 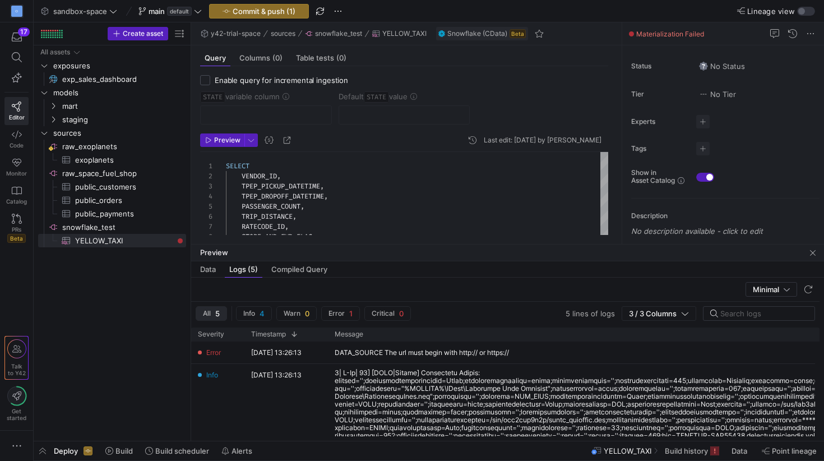 I want to click on span: snowflake_test​​​​​​​​, so click(x=123, y=227).